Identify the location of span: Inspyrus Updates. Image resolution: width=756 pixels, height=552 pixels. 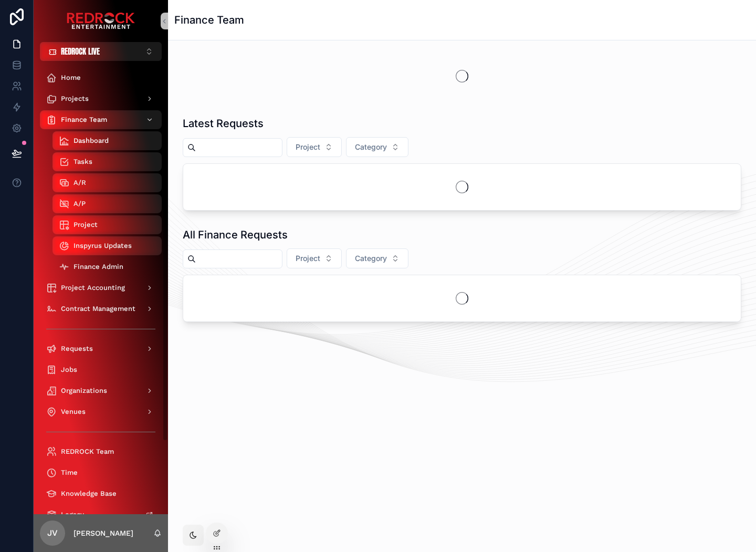
(103, 245).